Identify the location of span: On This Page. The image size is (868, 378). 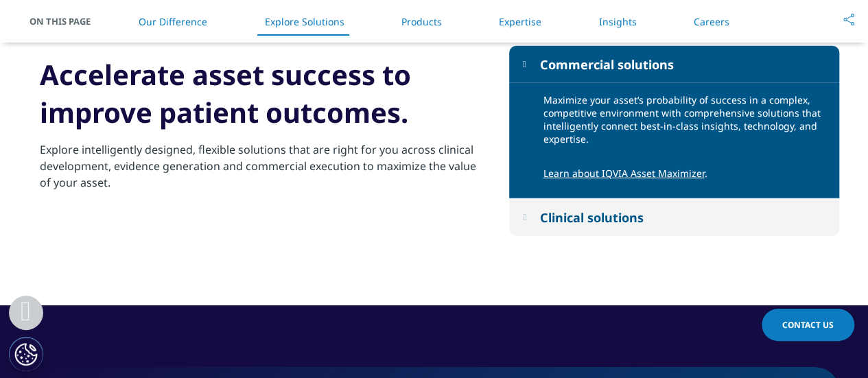
(67, 22).